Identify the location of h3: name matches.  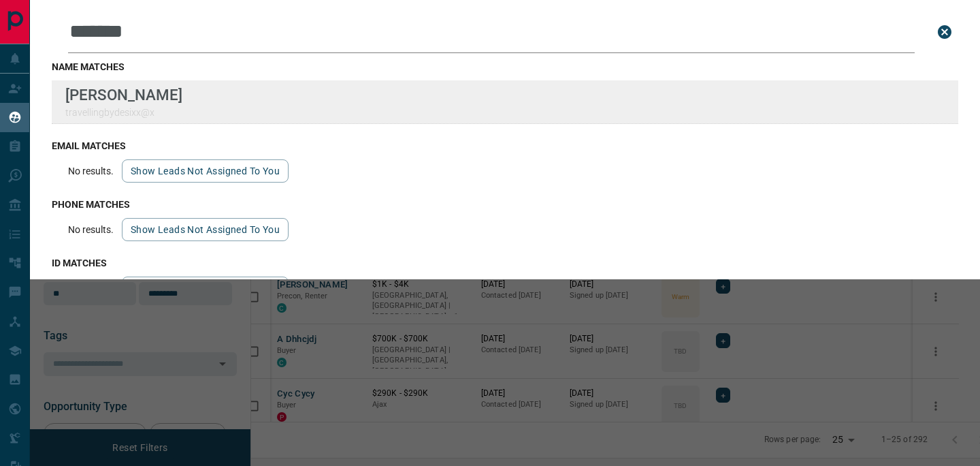
(505, 67).